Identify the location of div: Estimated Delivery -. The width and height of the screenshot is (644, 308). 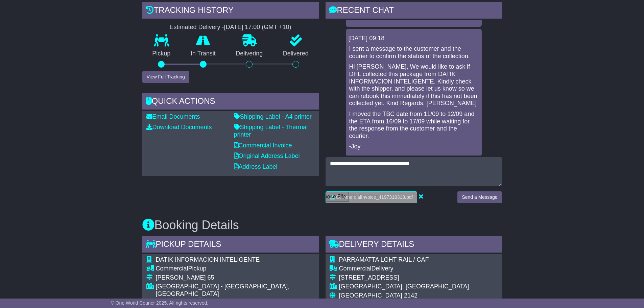
(231, 27).